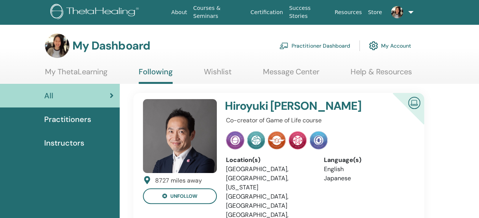 This screenshot has width=479, height=218. What do you see at coordinates (156, 76) in the screenshot?
I see `a: Following` at bounding box center [156, 76].